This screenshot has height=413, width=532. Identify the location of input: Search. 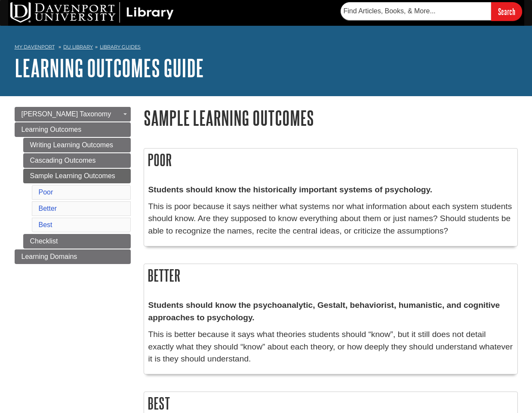
(506, 11).